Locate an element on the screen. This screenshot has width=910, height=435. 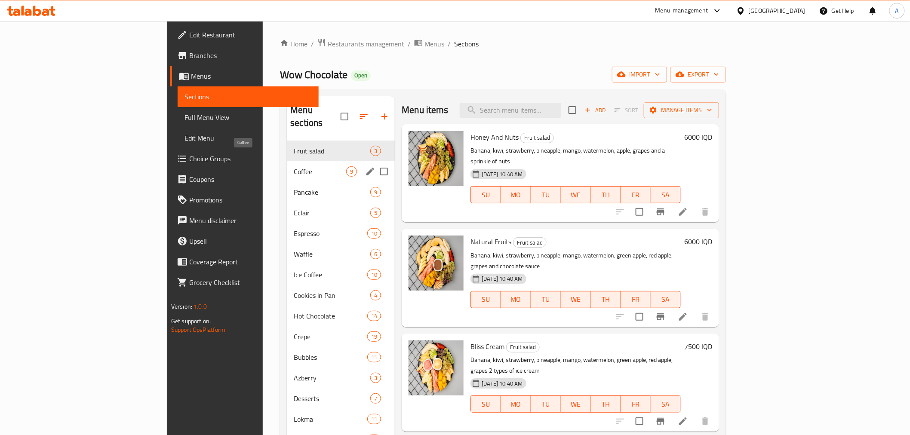
span: Menu disclaimer is located at coordinates (250, 221).